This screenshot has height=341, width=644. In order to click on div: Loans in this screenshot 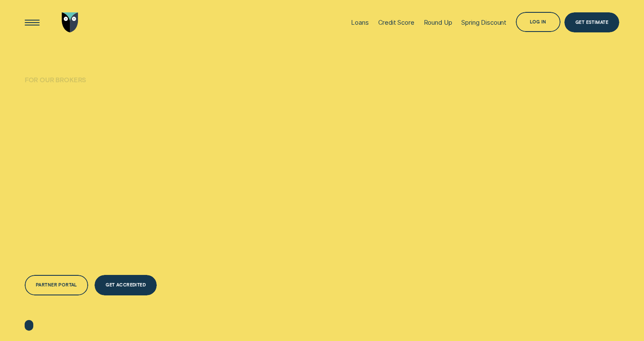, I will do `click(360, 23)`.